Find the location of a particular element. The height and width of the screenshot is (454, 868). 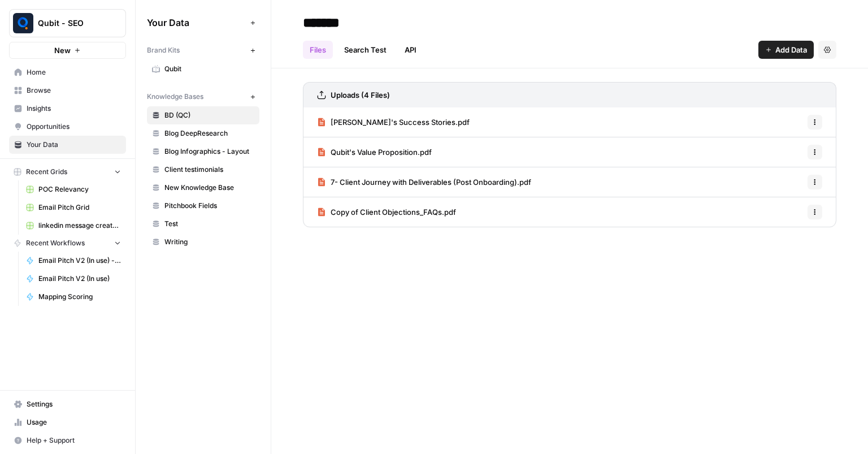

button: Workspace: Qubit - SEO is located at coordinates (68, 24).